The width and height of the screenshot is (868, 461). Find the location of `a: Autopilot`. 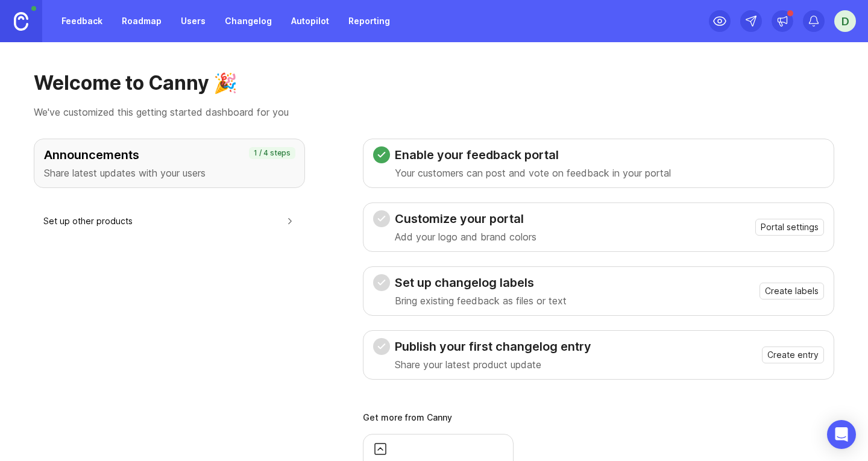

a: Autopilot is located at coordinates (310, 21).